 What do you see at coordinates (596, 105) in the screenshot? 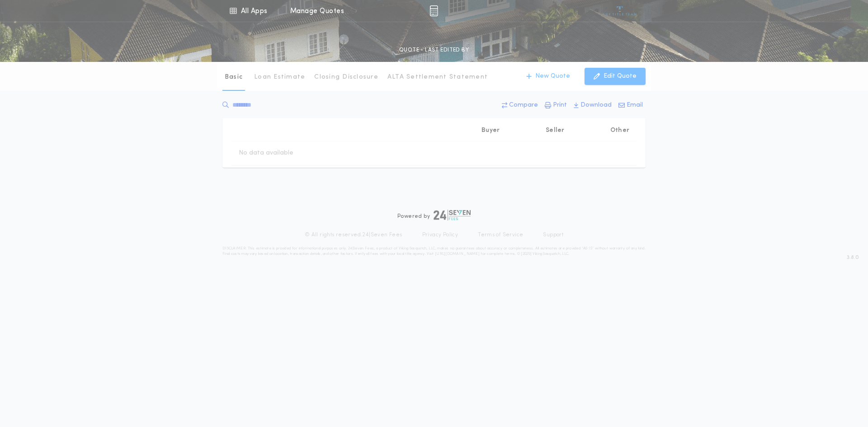
I see `p: Download` at bounding box center [596, 105].